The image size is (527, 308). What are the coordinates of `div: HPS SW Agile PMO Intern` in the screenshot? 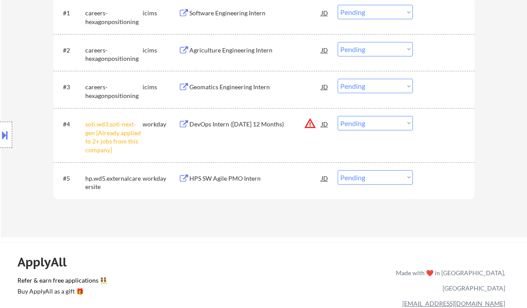 It's located at (256, 179).